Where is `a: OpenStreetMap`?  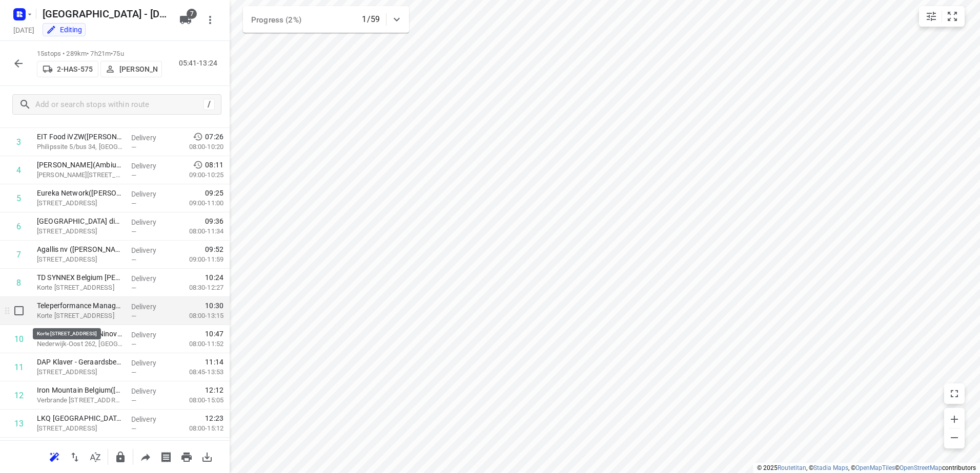
a: OpenStreetMap is located at coordinates (921, 468).